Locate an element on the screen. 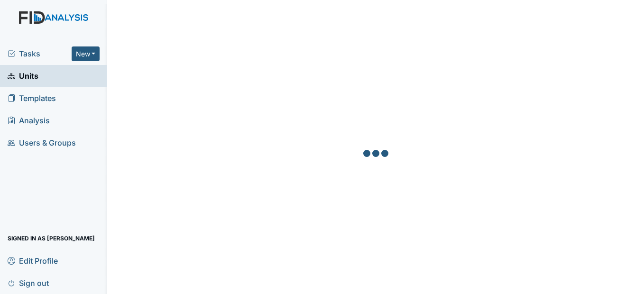 This screenshot has width=644, height=294. span: Tasks is located at coordinates (39, 53).